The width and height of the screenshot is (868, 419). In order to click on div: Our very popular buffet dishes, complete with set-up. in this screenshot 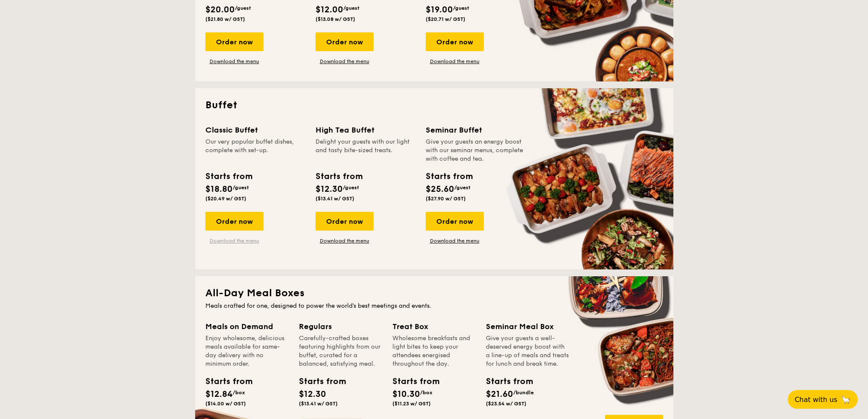, I will do `click(255, 151)`.